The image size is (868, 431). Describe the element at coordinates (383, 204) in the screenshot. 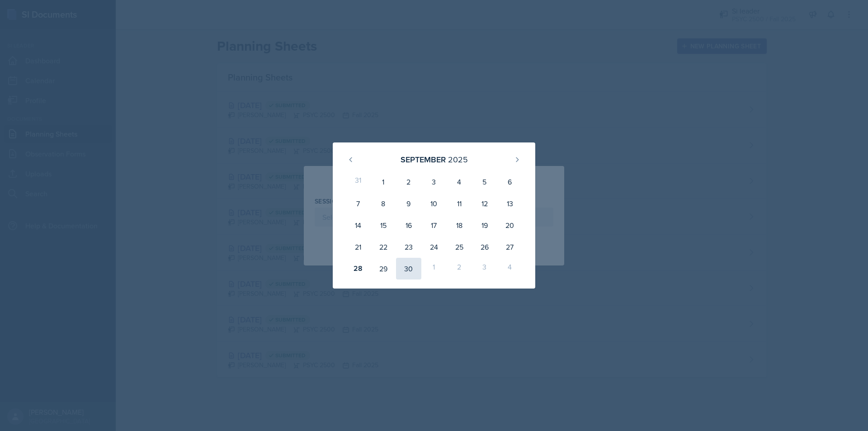

I see `div: 8` at that location.